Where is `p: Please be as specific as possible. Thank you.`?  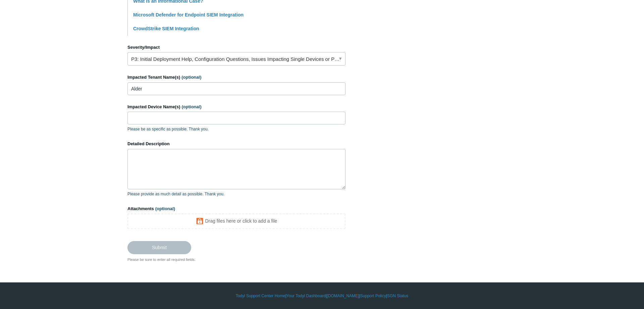 p: Please be as specific as possible. Thank you. is located at coordinates (236, 129).